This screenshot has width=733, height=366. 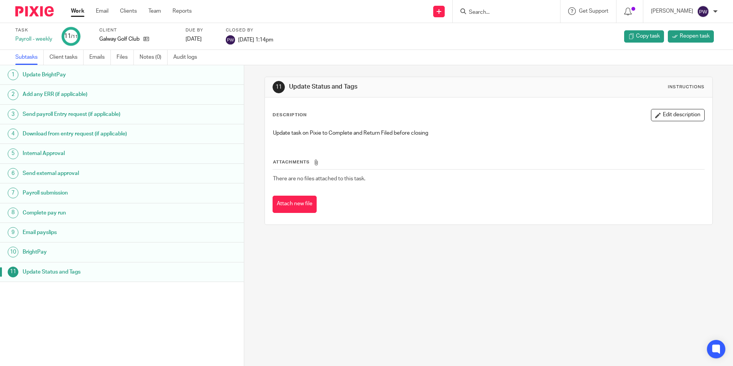 What do you see at coordinates (66, 57) in the screenshot?
I see `a: Client tasks` at bounding box center [66, 57].